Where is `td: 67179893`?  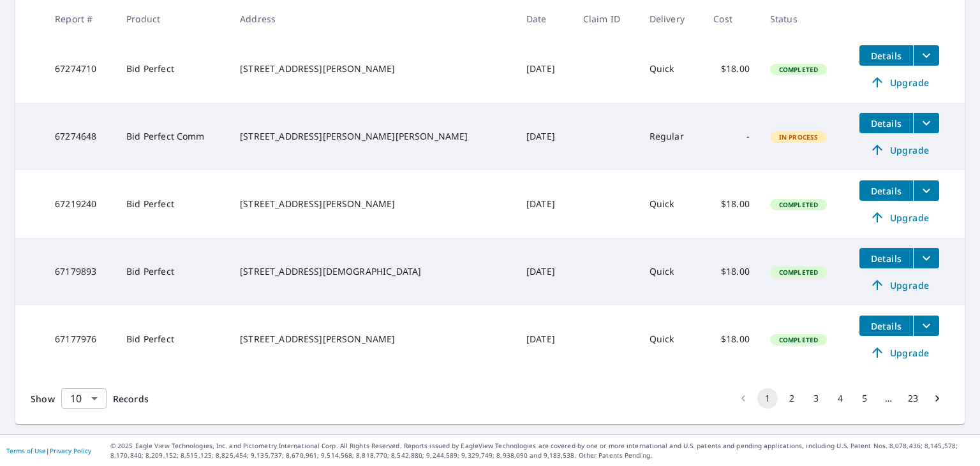
td: 67179893 is located at coordinates (80, 272).